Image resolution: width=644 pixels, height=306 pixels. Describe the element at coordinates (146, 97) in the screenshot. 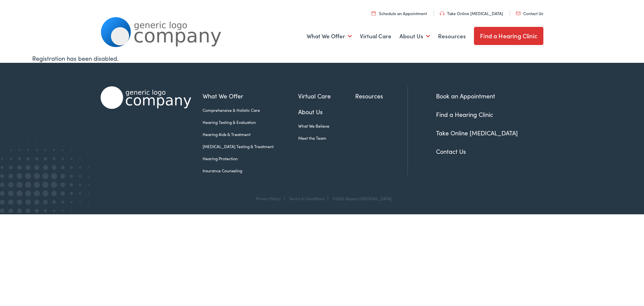

I see `img: Alpaca Audiology` at that location.